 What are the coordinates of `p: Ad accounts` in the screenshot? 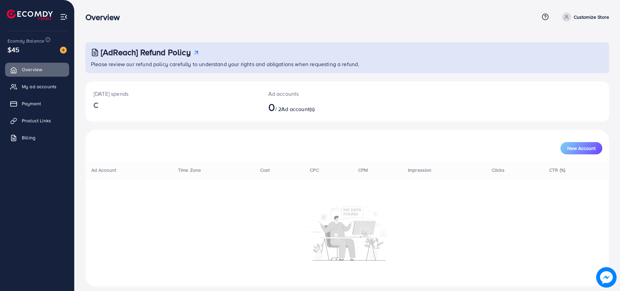 It's located at (325, 94).